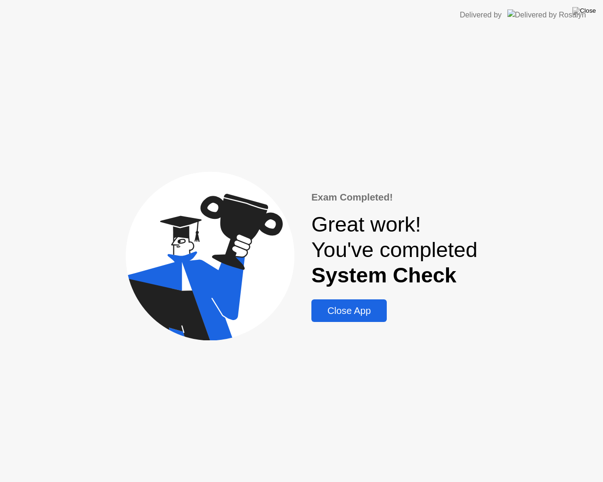  What do you see at coordinates (384, 275) in the screenshot?
I see `b: System Check` at bounding box center [384, 275].